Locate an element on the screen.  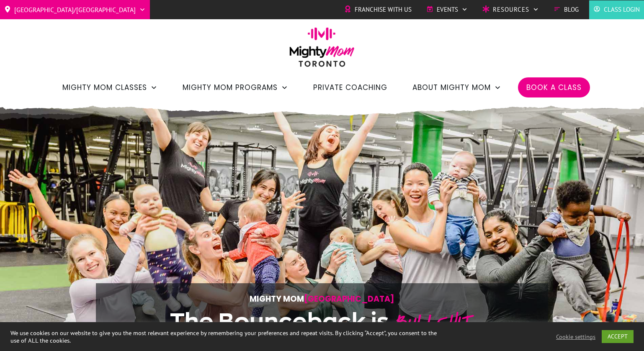
span: Private Coaching is located at coordinates (350, 88).